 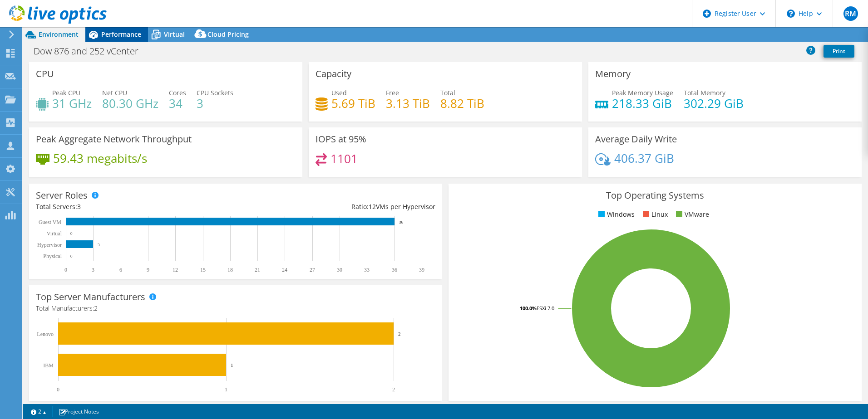 What do you see at coordinates (39, 411) in the screenshot?
I see `a: 2` at bounding box center [39, 411].